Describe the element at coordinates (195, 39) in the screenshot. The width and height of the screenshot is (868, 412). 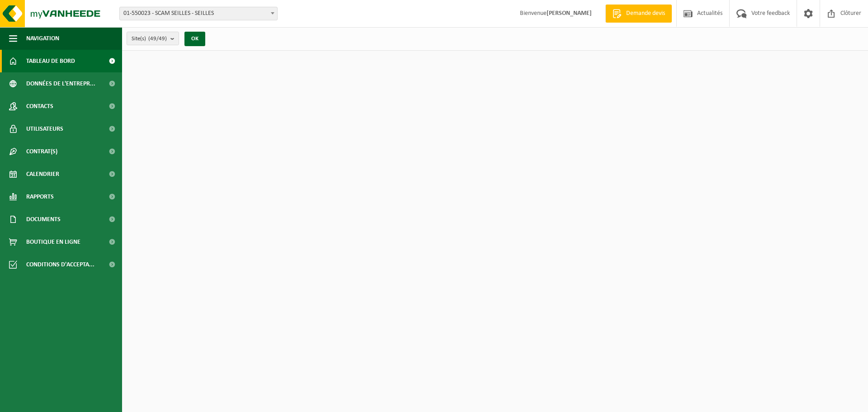
I see `button: OK` at that location.